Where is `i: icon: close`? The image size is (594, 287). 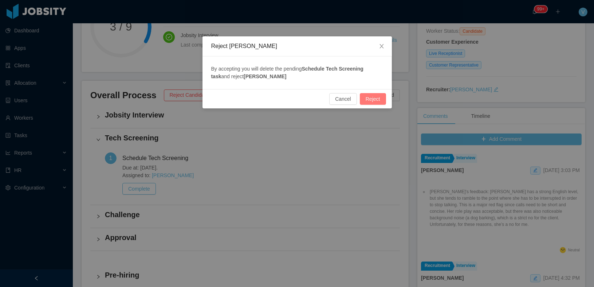 i: icon: close is located at coordinates (382, 46).